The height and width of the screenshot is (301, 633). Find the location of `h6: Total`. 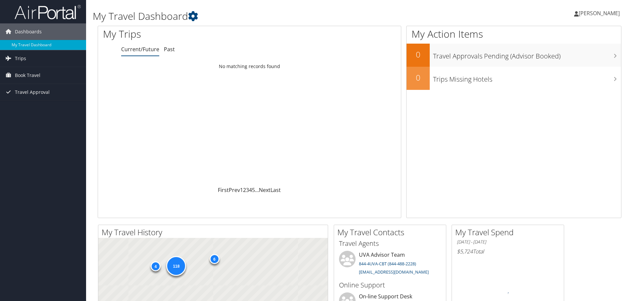

h6: Total is located at coordinates (508, 252).